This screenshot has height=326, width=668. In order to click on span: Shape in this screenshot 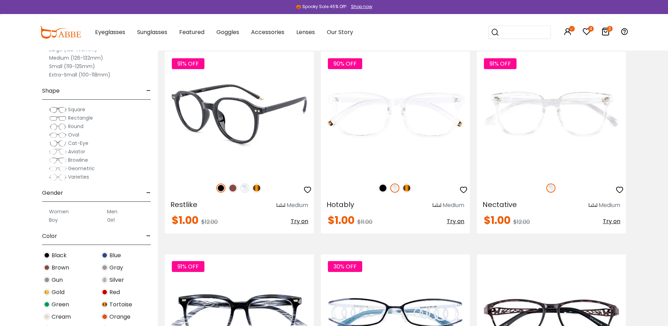, I will do `click(51, 91)`.